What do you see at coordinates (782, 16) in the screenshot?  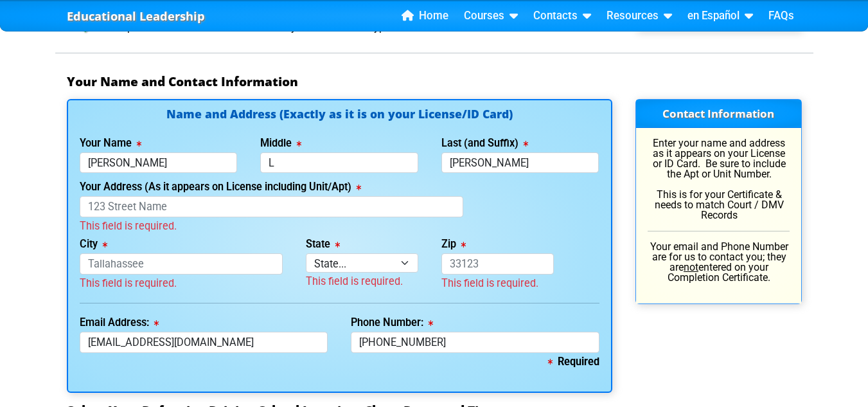 I see `a: FAQs` at bounding box center [782, 16].